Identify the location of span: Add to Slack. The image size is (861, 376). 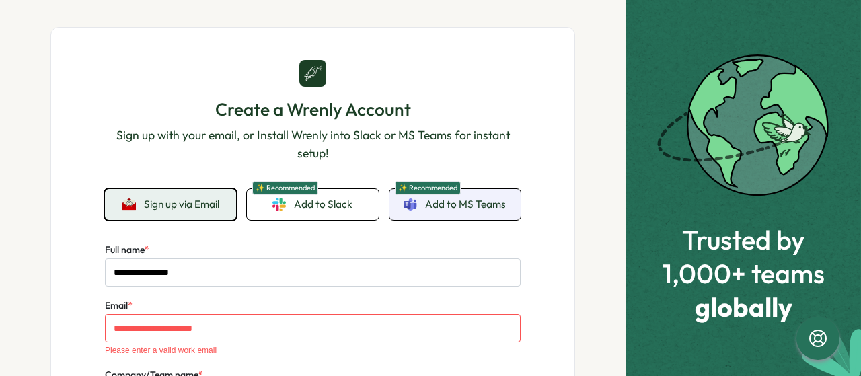
(323, 204).